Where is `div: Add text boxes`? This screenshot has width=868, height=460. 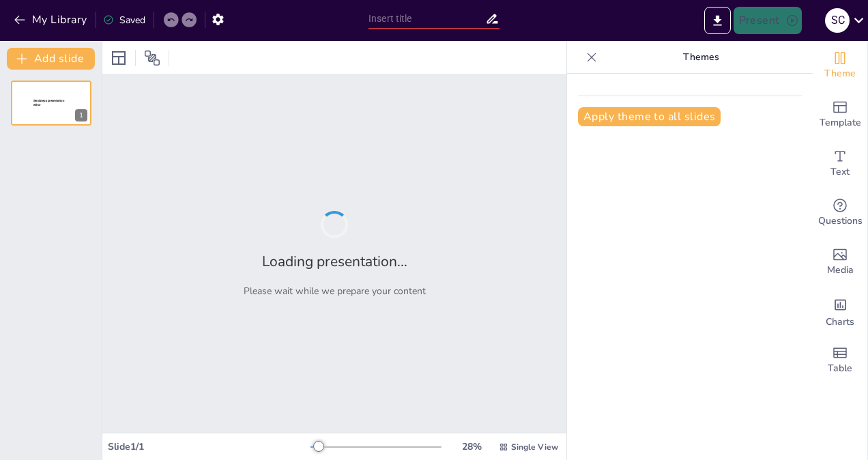
div: Add text boxes is located at coordinates (841, 164).